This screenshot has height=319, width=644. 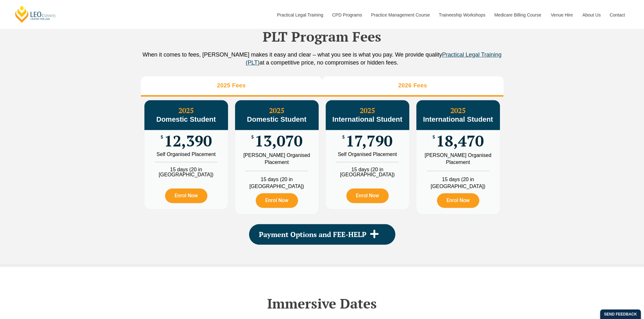 What do you see at coordinates (278, 141) in the screenshot?
I see `span: 13,070` at bounding box center [278, 141].